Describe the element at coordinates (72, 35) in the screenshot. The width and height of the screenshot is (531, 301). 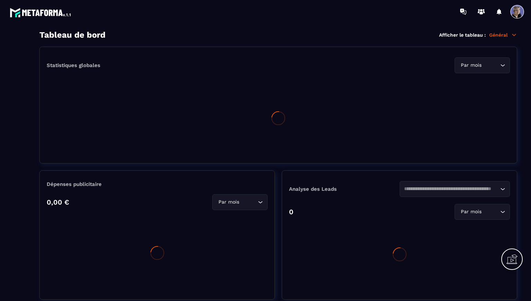
I see `h3: Tableau de bord` at that location.